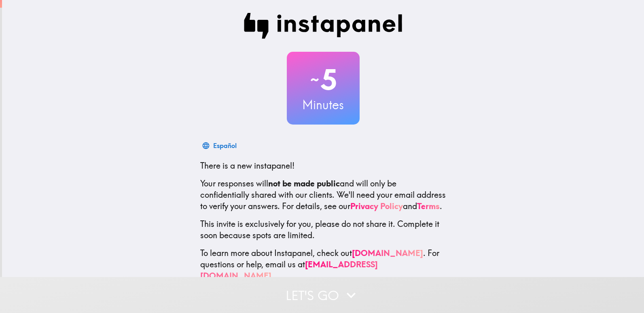 Image resolution: width=644 pixels, height=313 pixels. I want to click on a: Terms, so click(428, 206).